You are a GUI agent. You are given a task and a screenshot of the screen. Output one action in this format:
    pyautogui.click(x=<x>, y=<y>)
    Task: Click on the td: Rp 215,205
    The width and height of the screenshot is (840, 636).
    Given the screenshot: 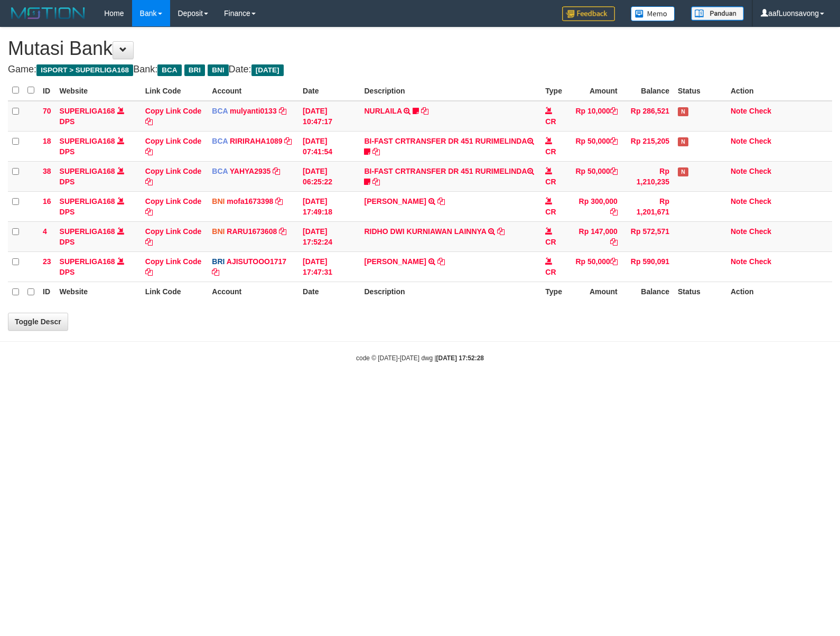 What is the action you would take?
    pyautogui.click(x=648, y=146)
    